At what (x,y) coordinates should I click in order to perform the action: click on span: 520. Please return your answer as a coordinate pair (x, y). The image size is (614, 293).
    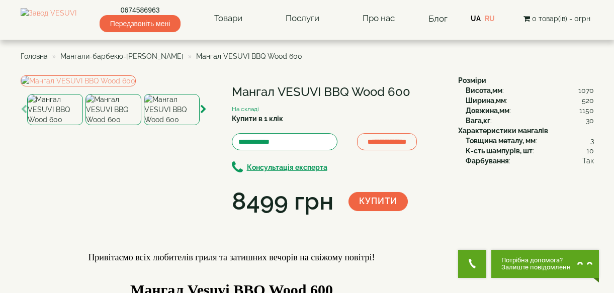
    Looking at the image, I should click on (588, 101).